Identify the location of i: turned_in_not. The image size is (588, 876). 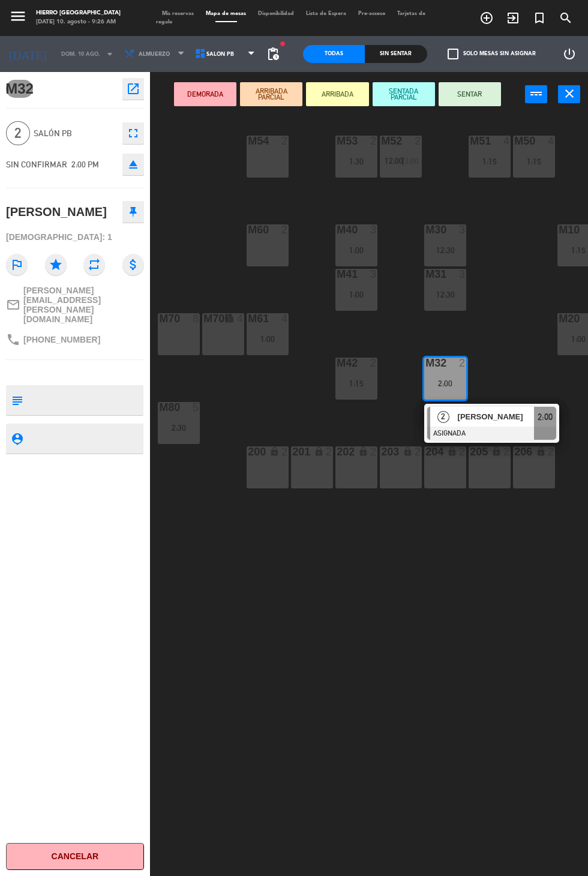
(540, 18).